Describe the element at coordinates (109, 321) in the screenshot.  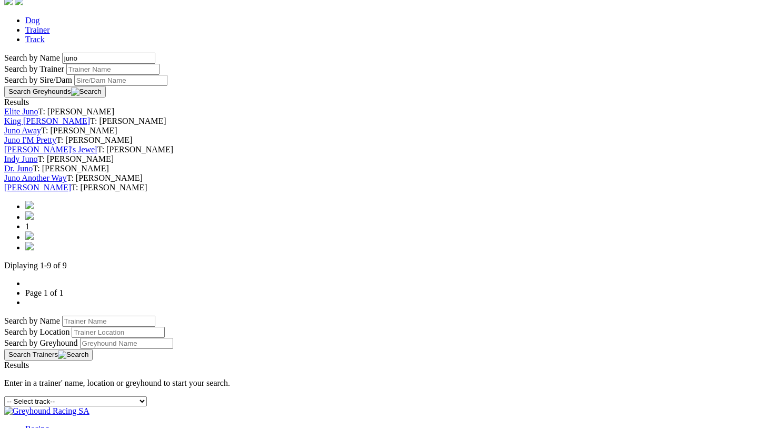
I see `input: Search by Trainer Name` at that location.